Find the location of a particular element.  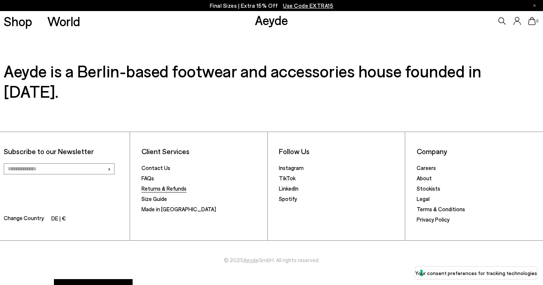

li: Client Services is located at coordinates (202, 151).